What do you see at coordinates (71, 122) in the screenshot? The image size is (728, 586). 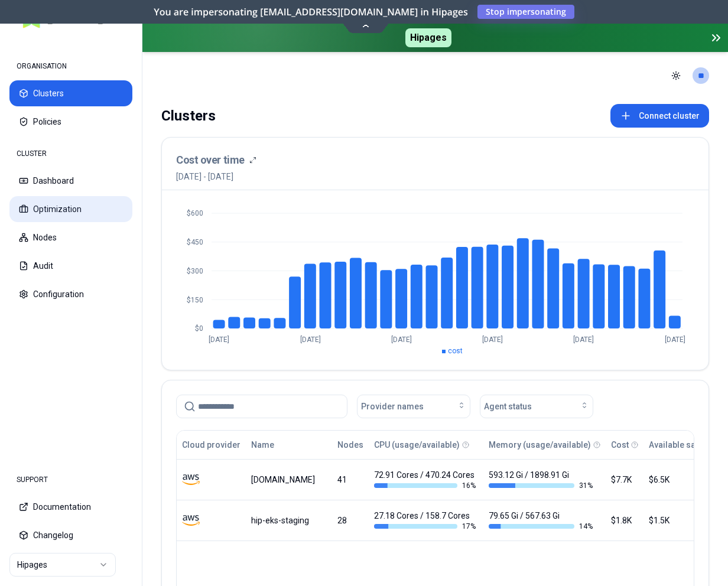 I see `button: Policies` at bounding box center [71, 122].